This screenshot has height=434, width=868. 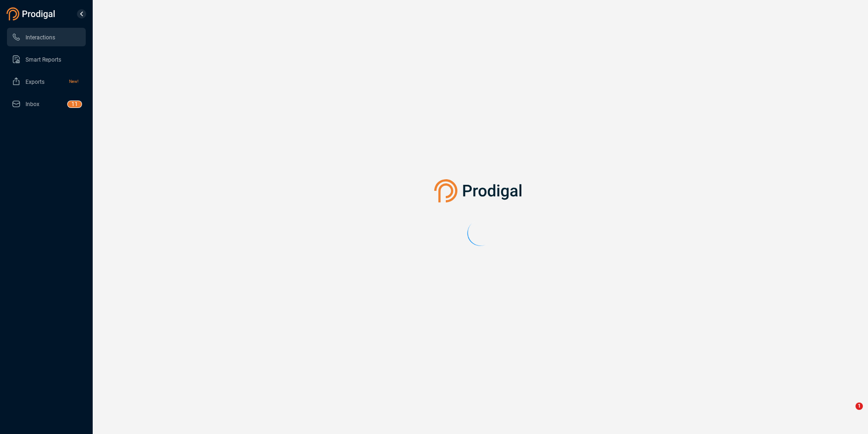 I want to click on a: Interactions, so click(x=45, y=37).